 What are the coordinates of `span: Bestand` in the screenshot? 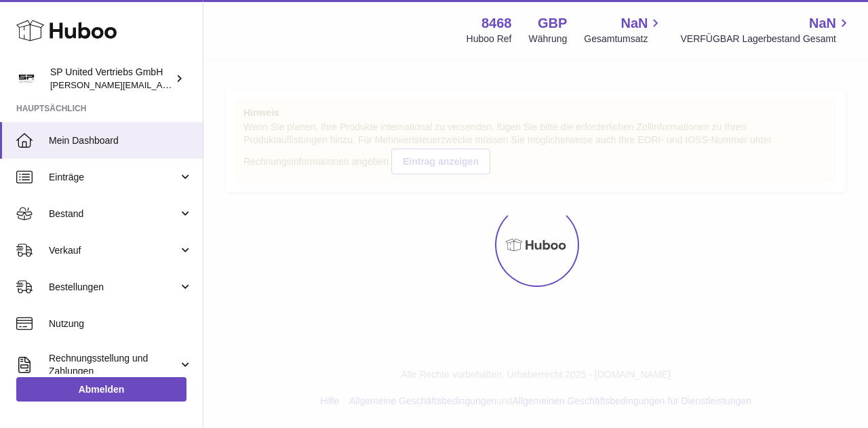 It's located at (113, 213).